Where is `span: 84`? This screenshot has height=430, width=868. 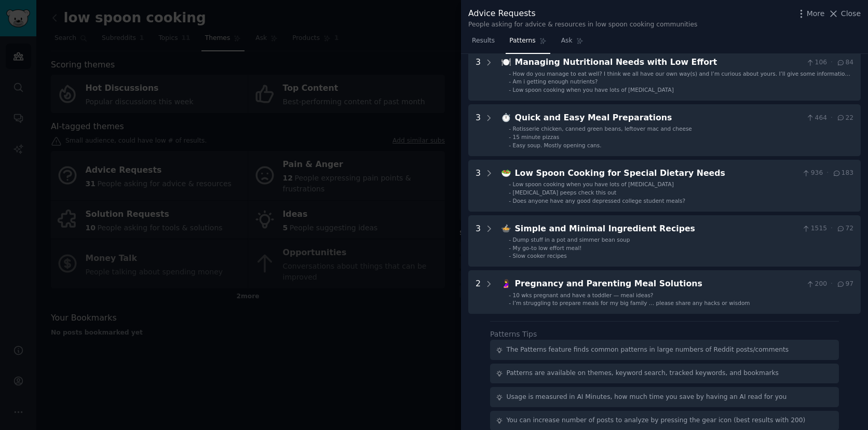
span: 84 is located at coordinates (845, 62).